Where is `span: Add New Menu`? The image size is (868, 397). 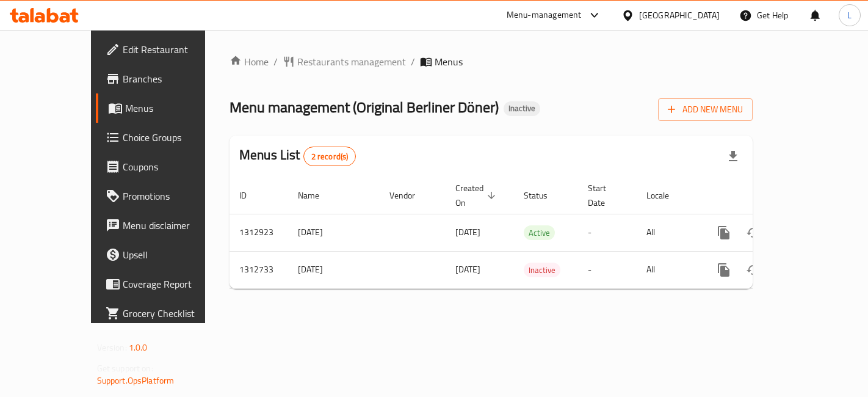 span: Add New Menu is located at coordinates (705, 109).